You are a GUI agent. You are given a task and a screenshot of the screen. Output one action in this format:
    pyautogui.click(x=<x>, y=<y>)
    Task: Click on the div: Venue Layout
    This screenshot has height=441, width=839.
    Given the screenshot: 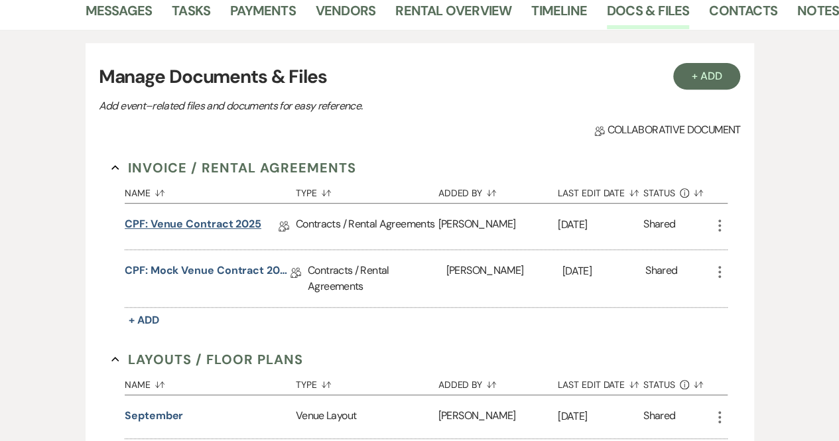 What is the action you would take?
    pyautogui.click(x=367, y=416)
    